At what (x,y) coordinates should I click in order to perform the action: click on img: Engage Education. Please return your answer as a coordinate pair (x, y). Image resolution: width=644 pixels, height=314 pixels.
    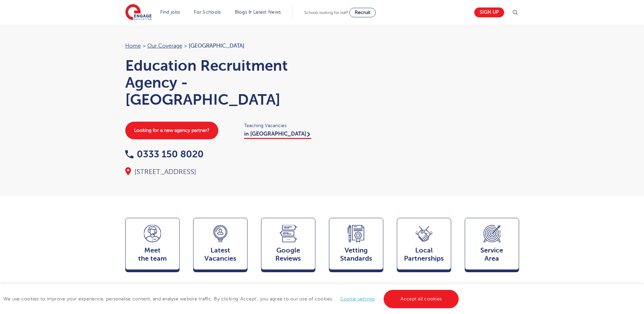
    Looking at the image, I should click on (139, 13).